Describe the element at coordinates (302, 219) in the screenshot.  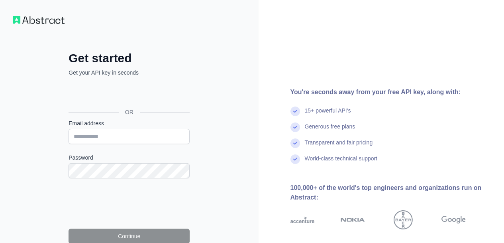
I see `img: accenture` at that location.